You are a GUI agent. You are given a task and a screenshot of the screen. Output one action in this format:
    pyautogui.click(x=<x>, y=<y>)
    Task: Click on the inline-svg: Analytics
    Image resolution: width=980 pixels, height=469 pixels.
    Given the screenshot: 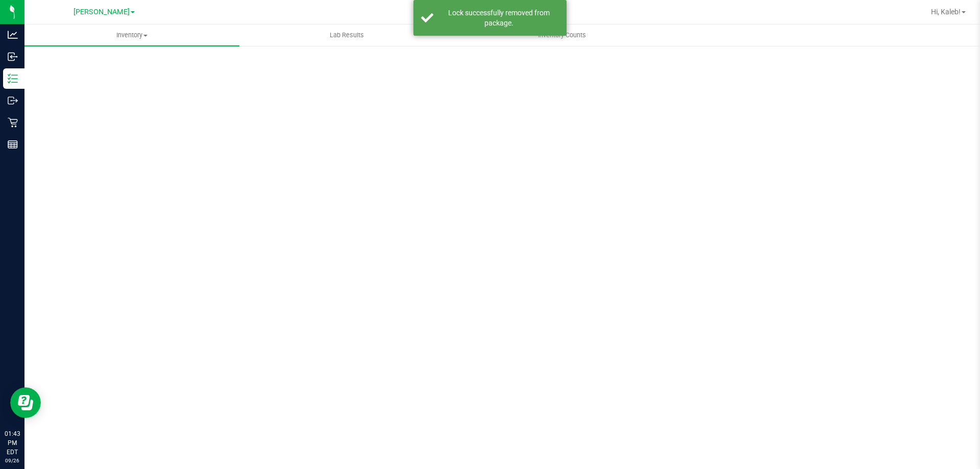 What is the action you would take?
    pyautogui.click(x=13, y=34)
    